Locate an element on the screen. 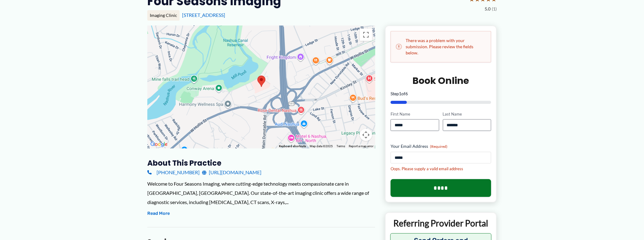 This screenshot has width=644, height=240. h3: About this practice is located at coordinates (261, 163).